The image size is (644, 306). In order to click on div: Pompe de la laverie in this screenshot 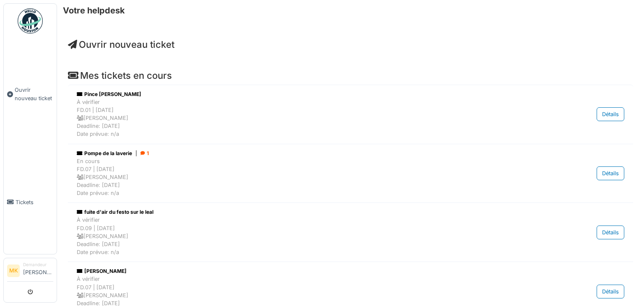, I will do `click(307, 153)`.